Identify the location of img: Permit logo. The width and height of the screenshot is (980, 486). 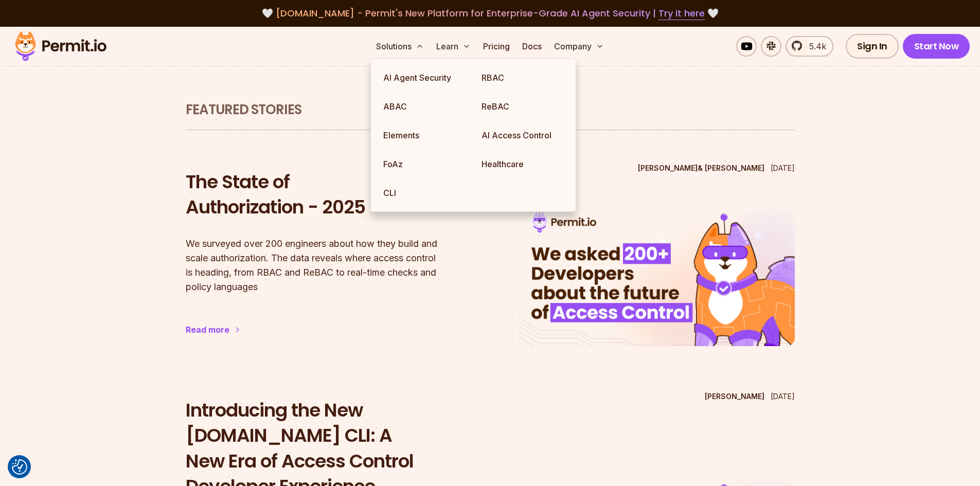
(60, 46).